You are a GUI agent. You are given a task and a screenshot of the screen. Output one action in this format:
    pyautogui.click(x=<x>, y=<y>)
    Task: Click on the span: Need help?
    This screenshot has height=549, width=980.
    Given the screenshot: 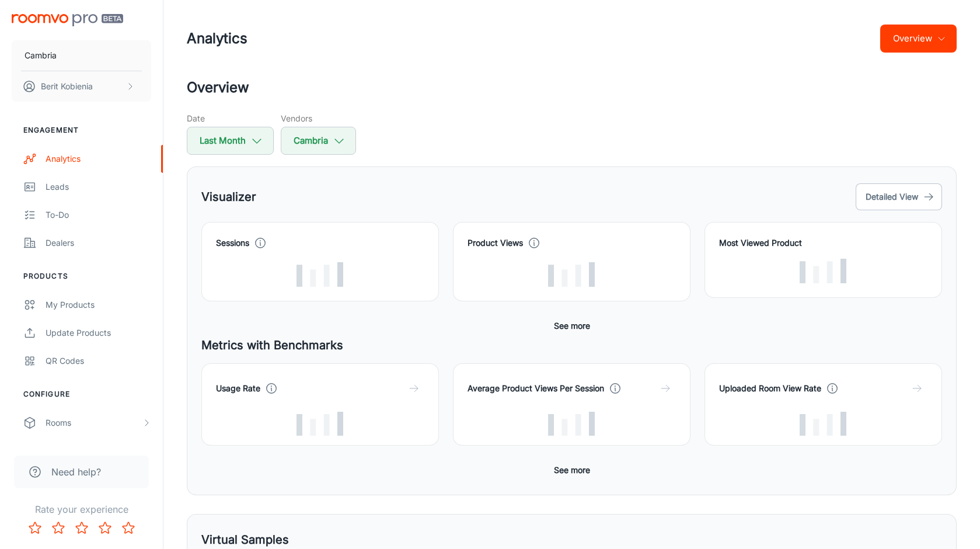 What is the action you would take?
    pyautogui.click(x=76, y=472)
    